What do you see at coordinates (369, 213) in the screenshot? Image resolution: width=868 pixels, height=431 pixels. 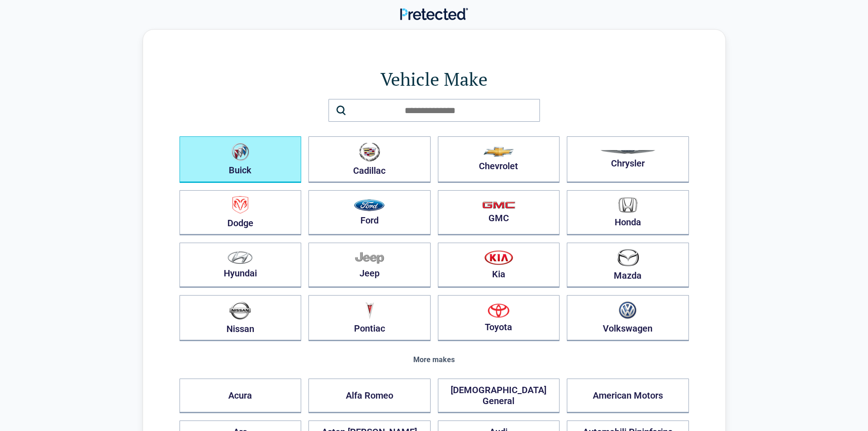 I see `button: Ford` at bounding box center [369, 213].